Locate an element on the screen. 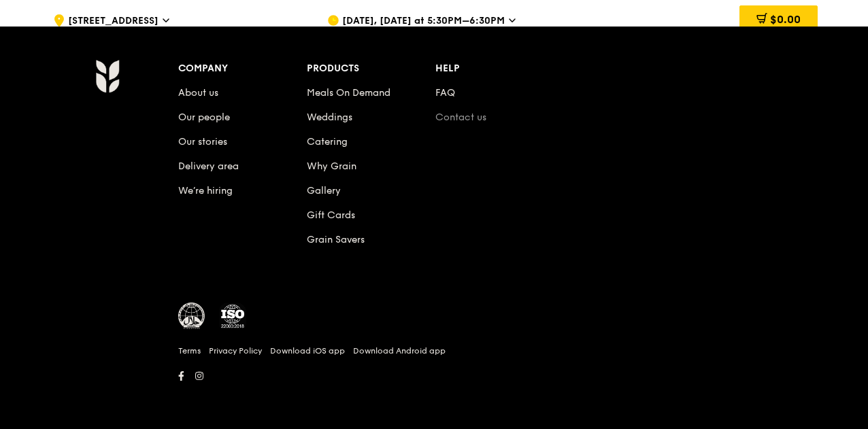 Image resolution: width=868 pixels, height=429 pixels. a: Download iOS app is located at coordinates (308, 351).